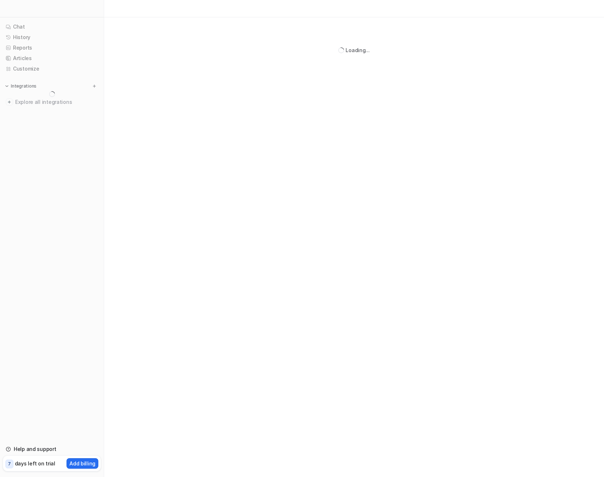 The image size is (604, 477). What do you see at coordinates (21, 86) in the screenshot?
I see `button: Integrations` at bounding box center [21, 86].